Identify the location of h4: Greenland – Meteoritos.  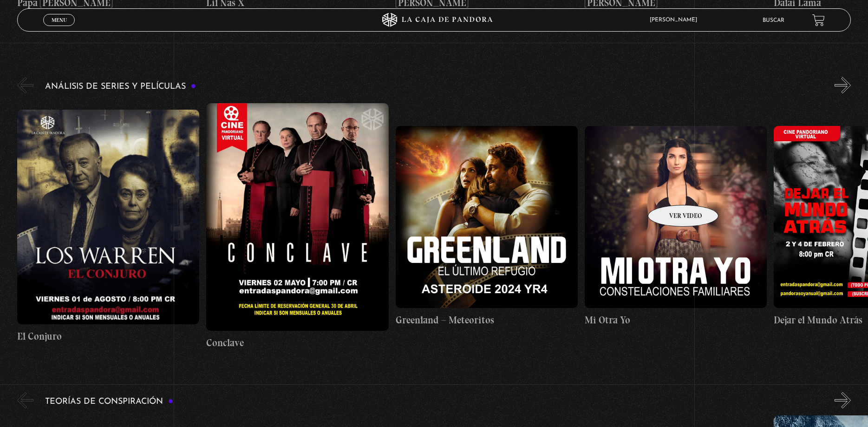
(487, 320).